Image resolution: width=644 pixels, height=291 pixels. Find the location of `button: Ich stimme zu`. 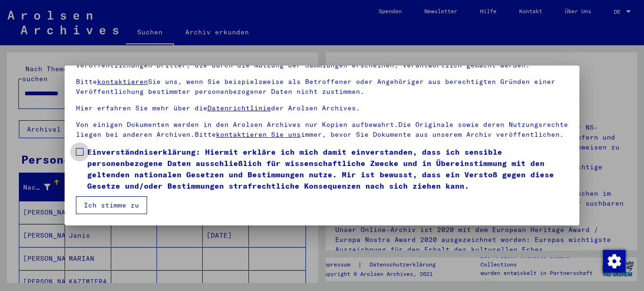

button: Ich stimme zu is located at coordinates (111, 205).